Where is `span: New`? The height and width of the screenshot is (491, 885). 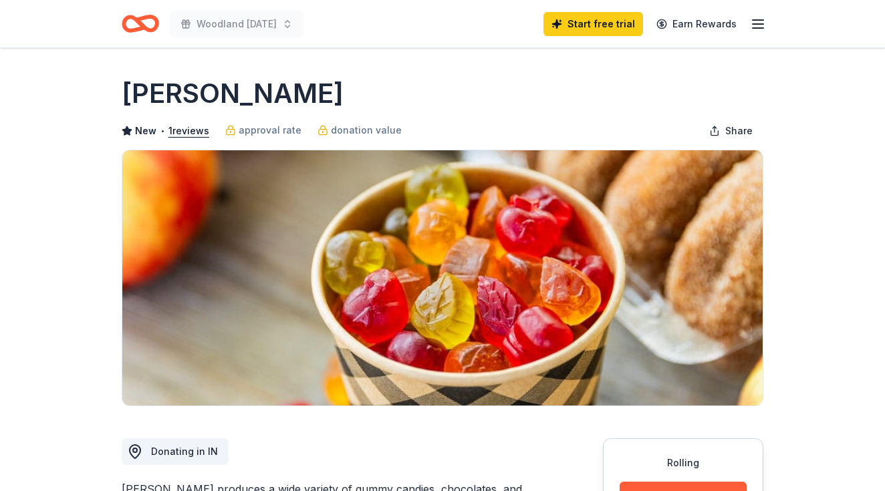 span: New is located at coordinates (146, 131).